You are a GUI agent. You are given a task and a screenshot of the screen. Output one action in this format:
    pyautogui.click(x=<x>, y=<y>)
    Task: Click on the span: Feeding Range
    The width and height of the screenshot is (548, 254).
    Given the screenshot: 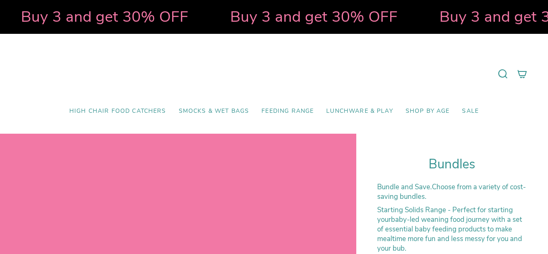 What is the action you would take?
    pyautogui.click(x=287, y=111)
    